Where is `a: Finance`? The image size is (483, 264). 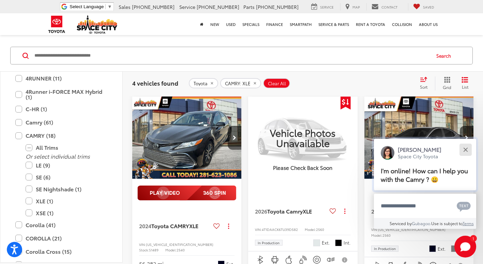 a: Finance is located at coordinates (274, 24).